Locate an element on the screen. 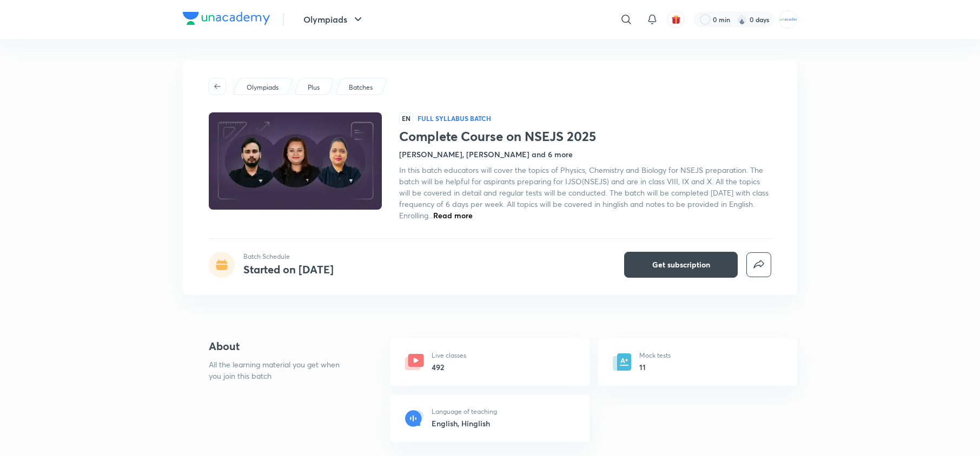 Image resolution: width=980 pixels, height=456 pixels. h6: English, Hinglish is located at coordinates (464, 423).